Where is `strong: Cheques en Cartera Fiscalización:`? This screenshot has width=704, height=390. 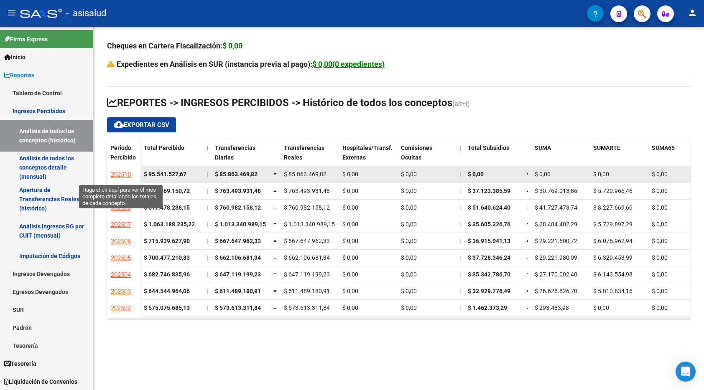 strong: Cheques en Cartera Fiscalización: is located at coordinates (175, 46).